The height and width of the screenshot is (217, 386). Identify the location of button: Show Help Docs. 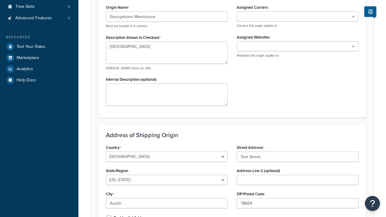
(370, 11).